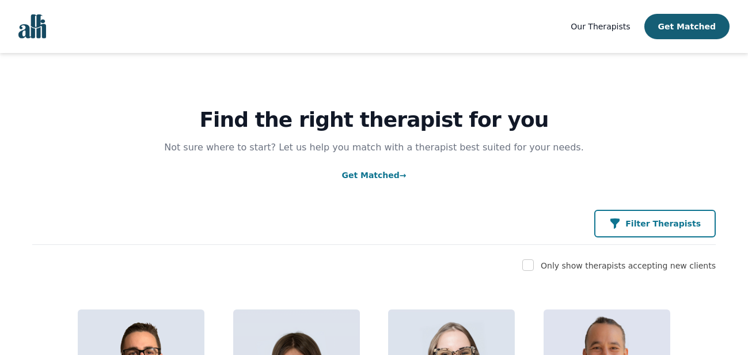  I want to click on button: Filter Therapists, so click(655, 223).